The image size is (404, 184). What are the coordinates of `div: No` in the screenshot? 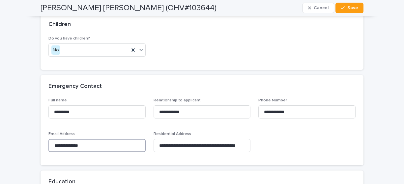 It's located at (56, 50).